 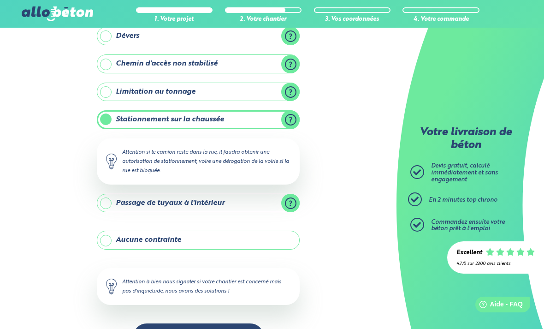 What do you see at coordinates (198, 286) in the screenshot?
I see `div: Attention à bien nous signaler si votre chantier est concerné mais pas d'inquiétude, nous avons d...` at bounding box center [198, 286].